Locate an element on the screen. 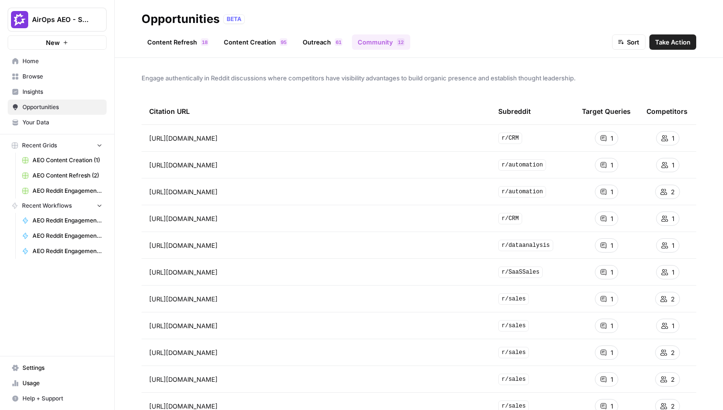  a: Your Data is located at coordinates (57, 122).